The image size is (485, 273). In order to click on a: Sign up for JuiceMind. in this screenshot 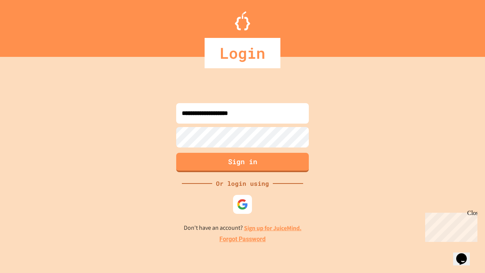, I will do `click(273, 228)`.